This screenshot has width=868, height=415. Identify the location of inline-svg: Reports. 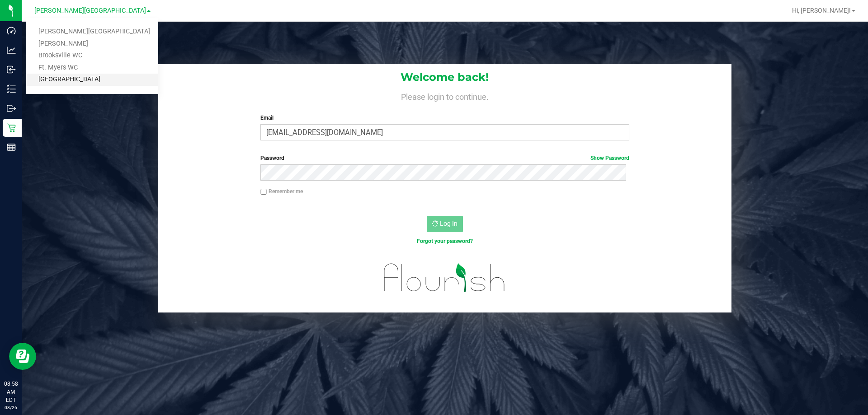
(11, 147).